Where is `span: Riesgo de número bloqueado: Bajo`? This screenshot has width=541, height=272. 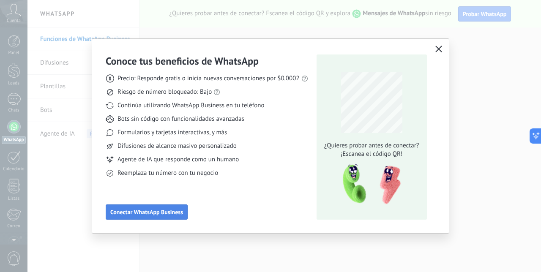
span: Riesgo de número bloqueado: Bajo is located at coordinates (165, 92).